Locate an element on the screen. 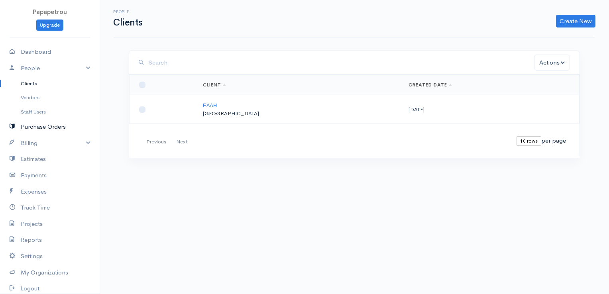  span: Papapetrou is located at coordinates (50, 12).